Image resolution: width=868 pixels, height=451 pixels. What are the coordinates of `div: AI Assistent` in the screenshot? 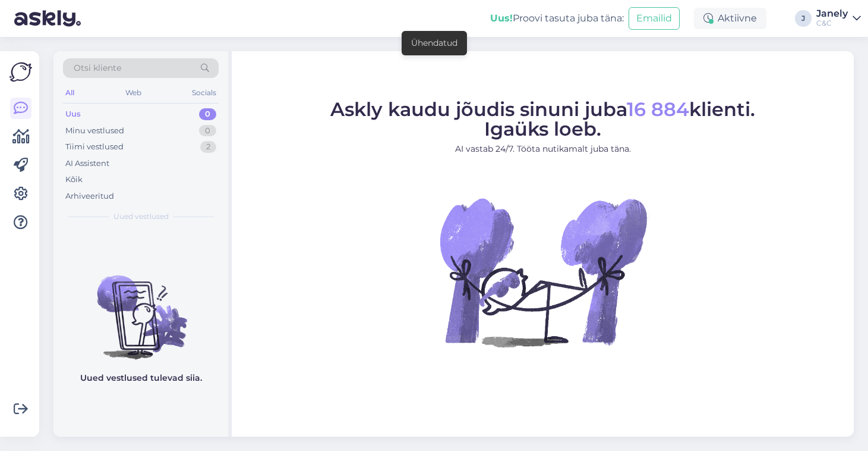 It's located at (87, 164).